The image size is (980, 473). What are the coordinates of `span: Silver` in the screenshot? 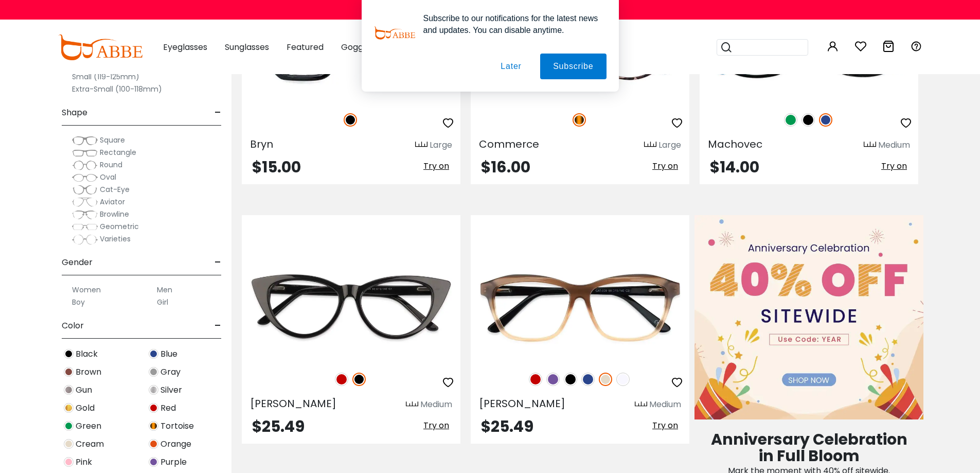 It's located at (171, 390).